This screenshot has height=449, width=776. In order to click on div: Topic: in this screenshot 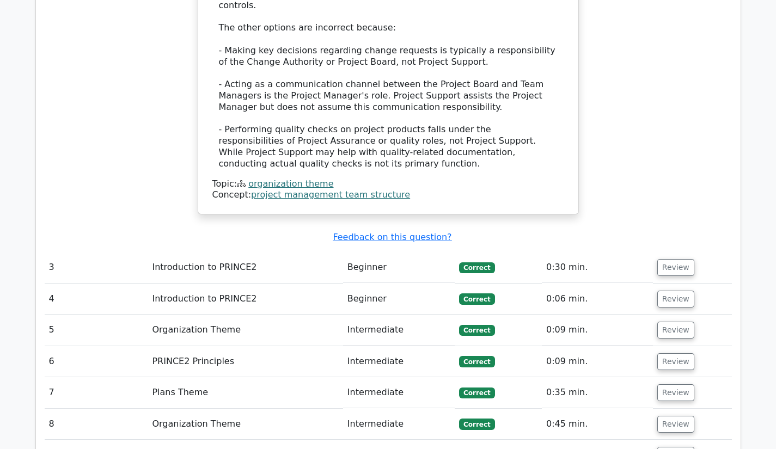, I will do `click(388, 184)`.